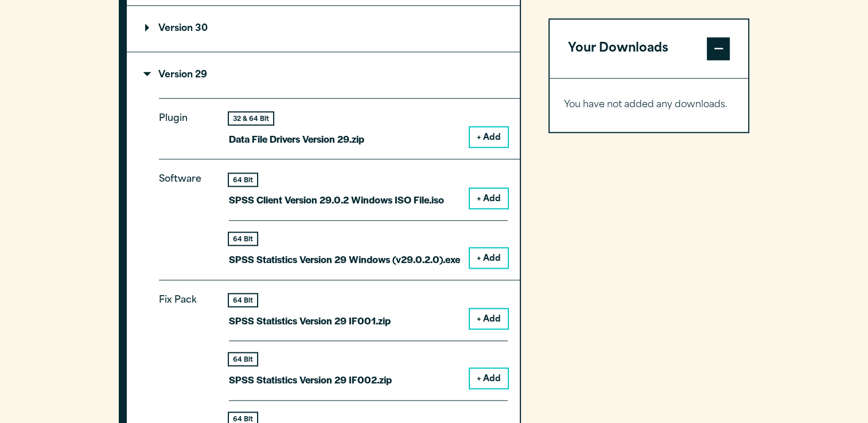 Image resolution: width=868 pixels, height=423 pixels. What do you see at coordinates (344, 259) in the screenshot?
I see `p: SPSS Statistics Version 29 Windows (v29.0.2.0).exe` at bounding box center [344, 259].